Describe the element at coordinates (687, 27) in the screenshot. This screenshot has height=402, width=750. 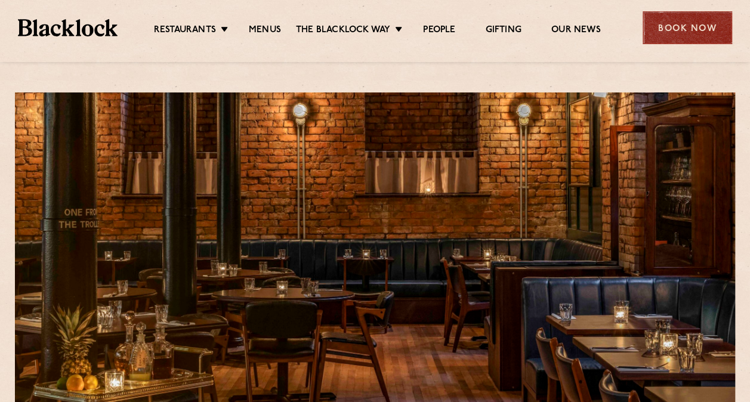
I see `div: Book Now` at that location.